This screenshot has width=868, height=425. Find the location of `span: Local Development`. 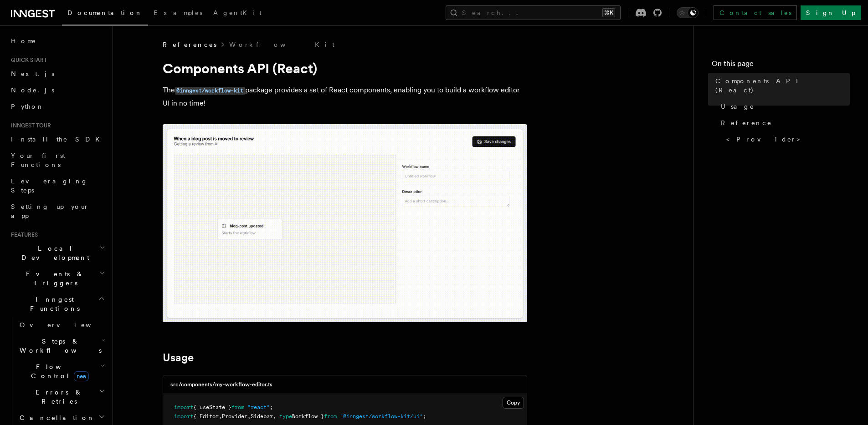

span: Local Development is located at coordinates (53, 253).